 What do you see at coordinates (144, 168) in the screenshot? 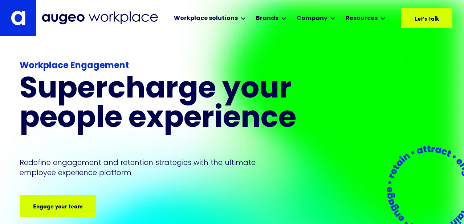
I see `p: Redefine engagement and retention strategies with the ultimate employee experience platform.` at bounding box center [144, 168].